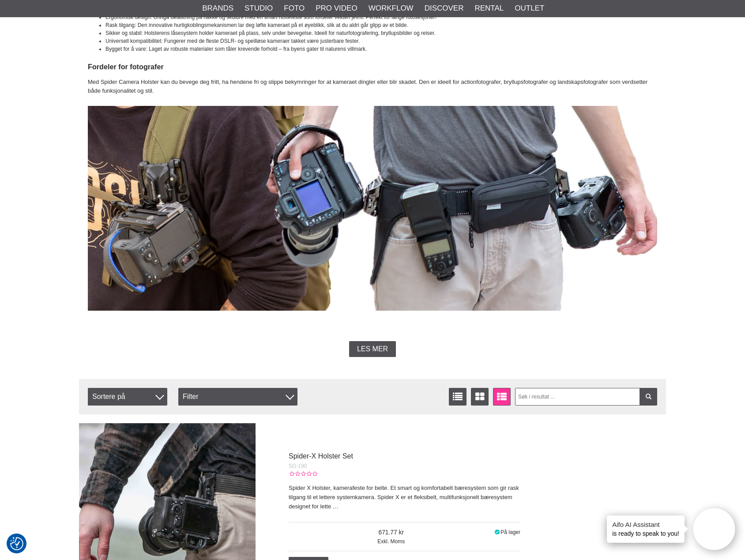 The image size is (745, 560). What do you see at coordinates (294, 8) in the screenshot?
I see `a: Foto` at bounding box center [294, 8].